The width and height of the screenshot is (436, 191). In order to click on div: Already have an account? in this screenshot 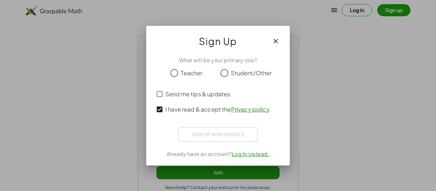, I will do `click(218, 154)`.